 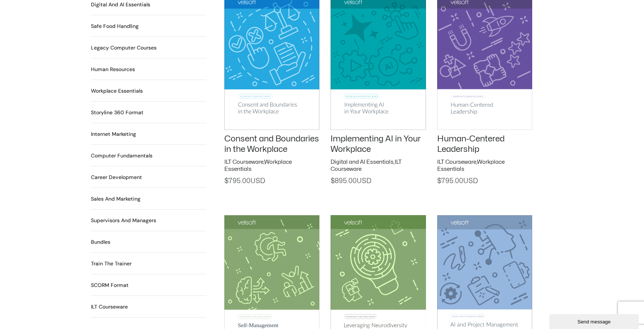 What do you see at coordinates (113, 134) in the screenshot?
I see `a: Visit product category Internet Marketing` at bounding box center [113, 134].